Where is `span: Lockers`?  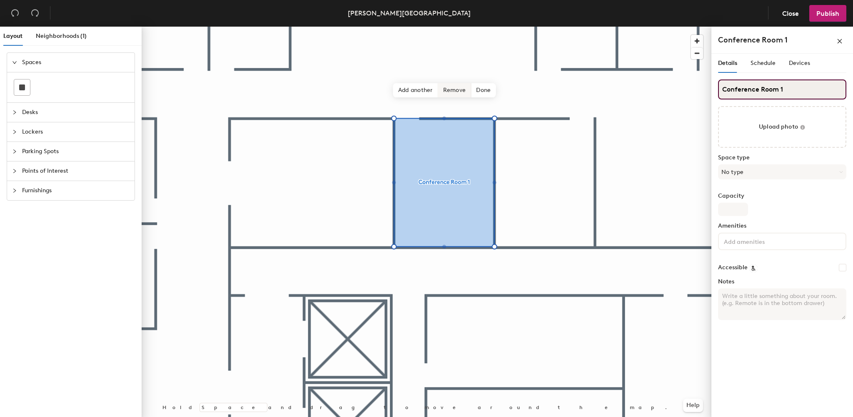 span: Lockers is located at coordinates (76, 132).